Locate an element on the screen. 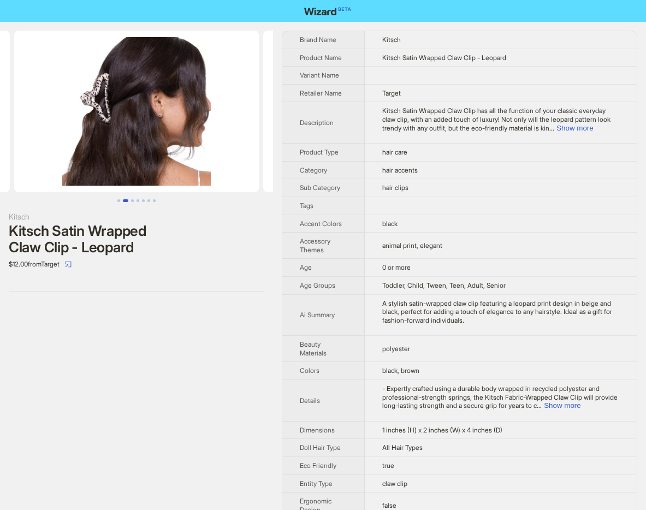  button: Go to slide 4 is located at coordinates (138, 200).